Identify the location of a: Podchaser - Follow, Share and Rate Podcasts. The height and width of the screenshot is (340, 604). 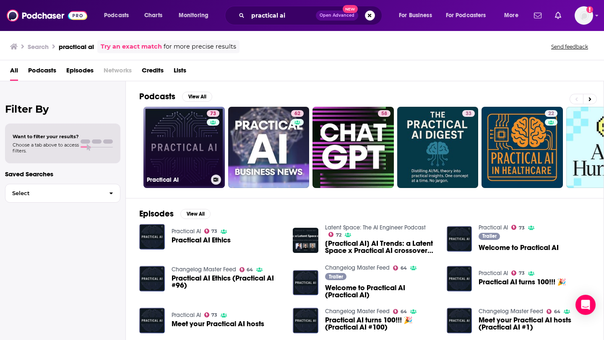
(47, 16).